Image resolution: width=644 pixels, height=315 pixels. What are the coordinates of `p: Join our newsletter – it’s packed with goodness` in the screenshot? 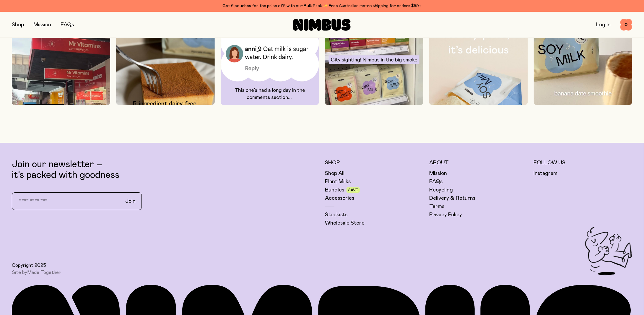 It's located at (165, 170).